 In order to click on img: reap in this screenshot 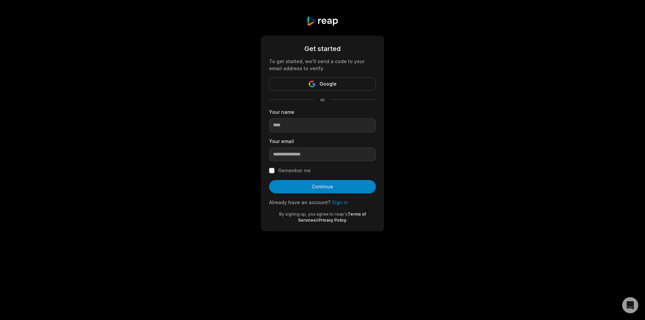, I will do `click(322, 21)`.